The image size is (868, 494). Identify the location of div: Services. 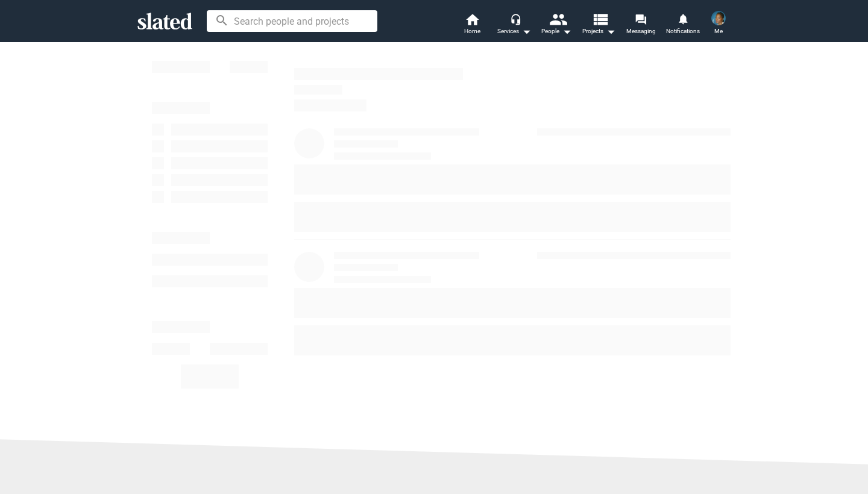
(514, 31).